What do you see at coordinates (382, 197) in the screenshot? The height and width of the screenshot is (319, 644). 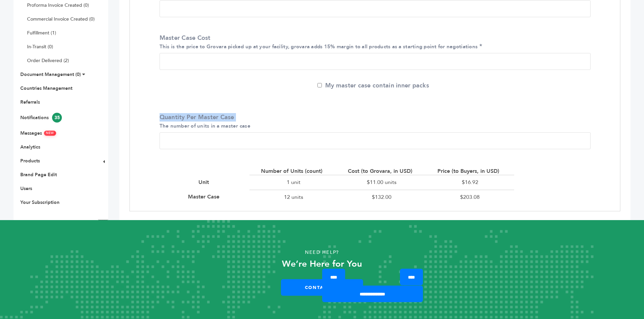 I see `div: $132.00` at bounding box center [382, 197].